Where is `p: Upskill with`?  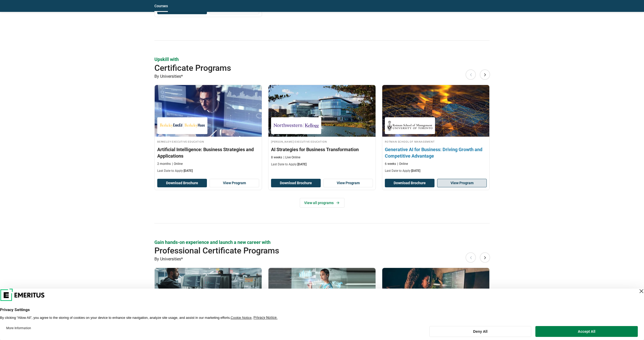
p: Upskill with is located at coordinates (322, 59).